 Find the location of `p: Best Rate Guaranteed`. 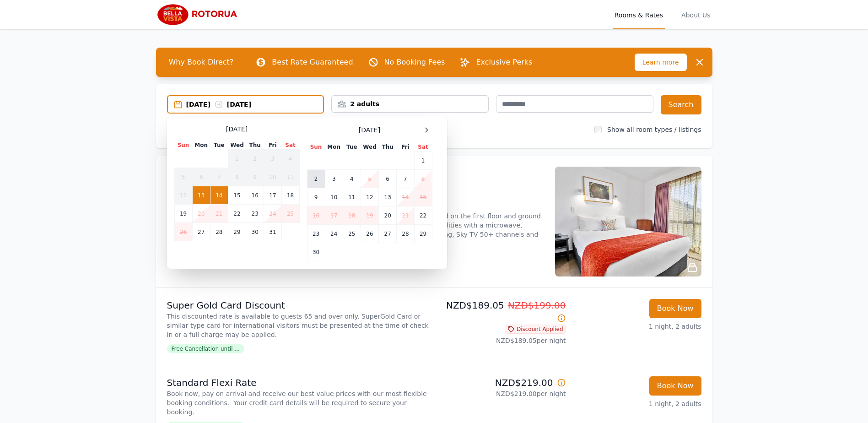

p: Best Rate Guaranteed is located at coordinates (312, 62).